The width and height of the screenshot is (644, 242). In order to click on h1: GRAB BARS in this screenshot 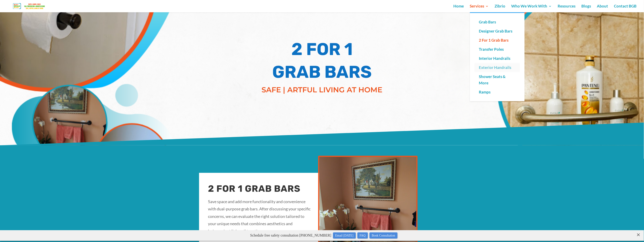, I will do `click(322, 73)`.